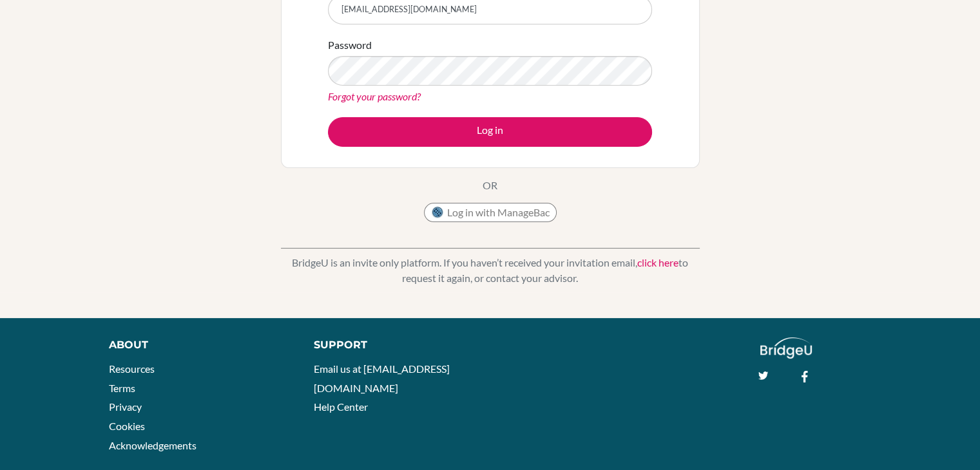 This screenshot has height=470, width=980. I want to click on a: Acknowledgements, so click(153, 445).